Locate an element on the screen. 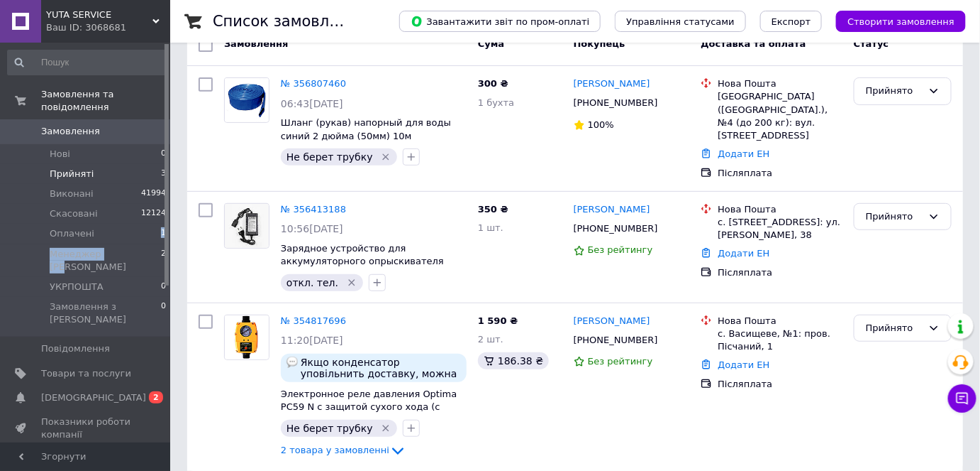 This screenshot has width=980, height=471. span: Электронное реле давления Optima PC59 N с защитой сухого хода (с регулируемым диапазоном давления) is located at coordinates (369, 413).